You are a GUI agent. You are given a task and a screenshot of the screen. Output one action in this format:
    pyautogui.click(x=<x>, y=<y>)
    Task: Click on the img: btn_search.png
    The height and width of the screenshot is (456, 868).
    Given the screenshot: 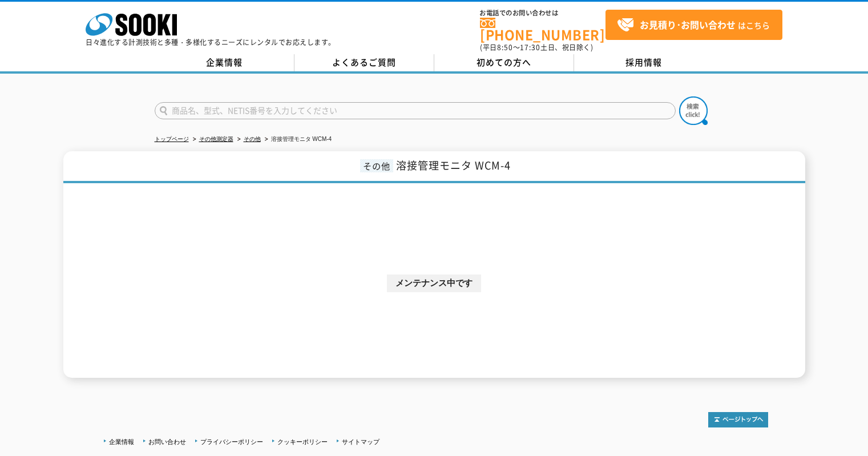 What is the action you would take?
    pyautogui.click(x=693, y=111)
    